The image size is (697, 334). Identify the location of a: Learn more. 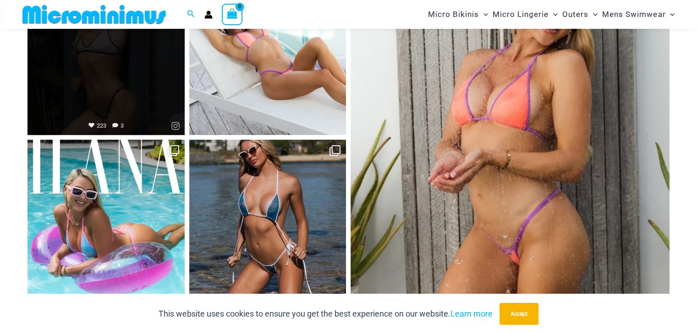
(471, 314).